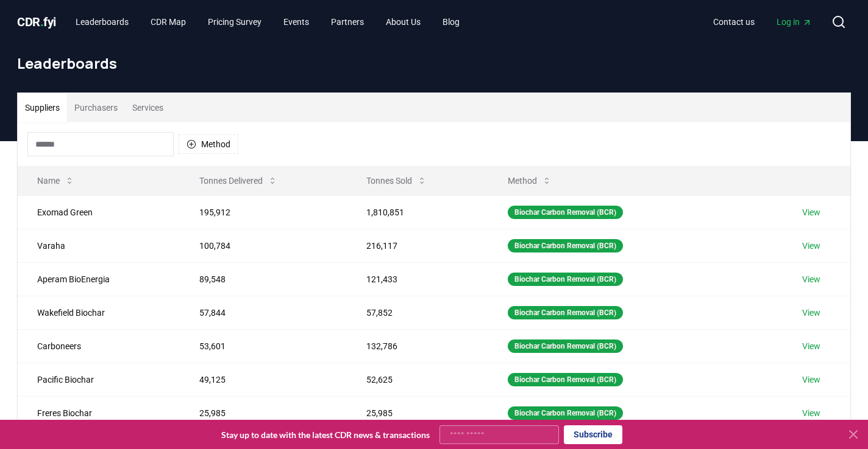 The image size is (868, 449). Describe the element at coordinates (99, 413) in the screenshot. I see `td: Freres Biochar` at that location.